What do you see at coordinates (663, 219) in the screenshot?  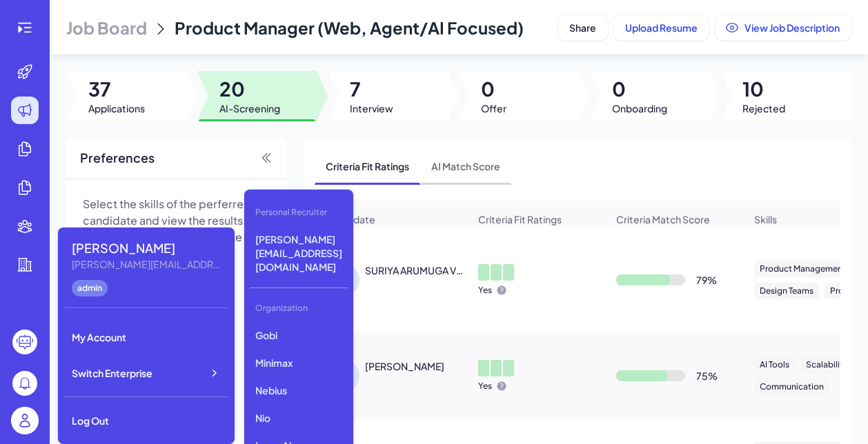 I see `span: Criteria Match Score` at bounding box center [663, 219].